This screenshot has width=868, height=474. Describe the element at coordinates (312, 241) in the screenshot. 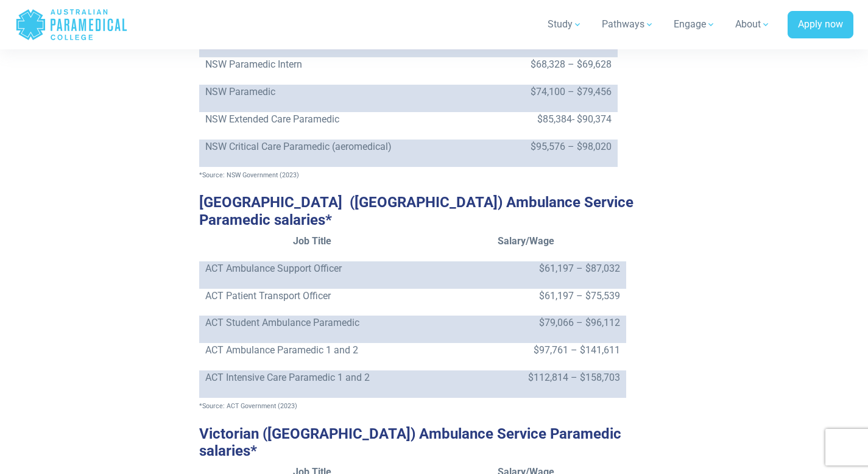

I see `strong: Job Title` at that location.